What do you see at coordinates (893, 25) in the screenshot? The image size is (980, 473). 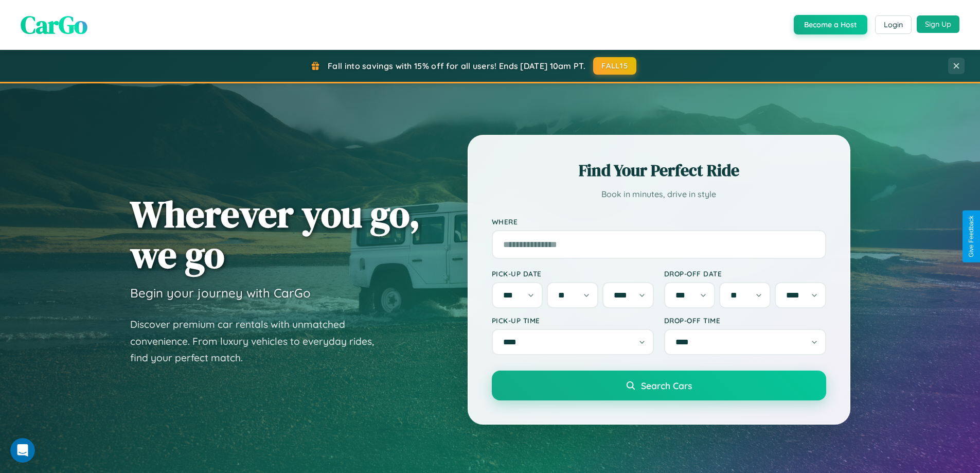 I see `button: Login` at bounding box center [893, 25].